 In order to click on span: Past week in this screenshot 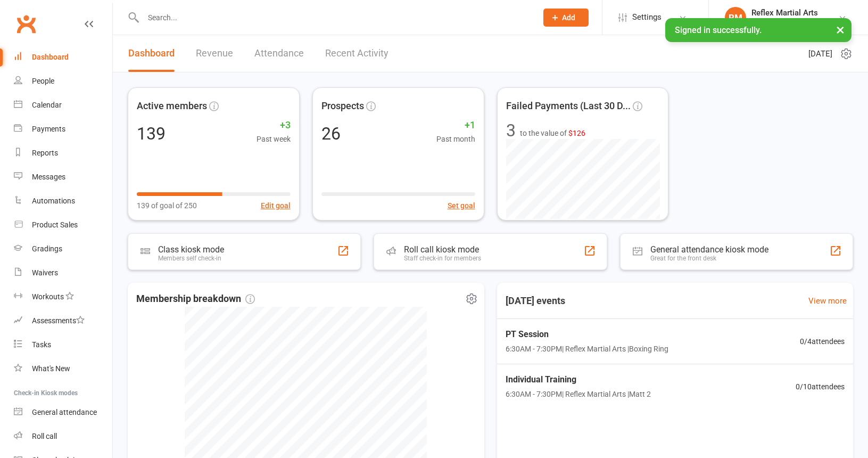, I will do `click(273, 139)`.